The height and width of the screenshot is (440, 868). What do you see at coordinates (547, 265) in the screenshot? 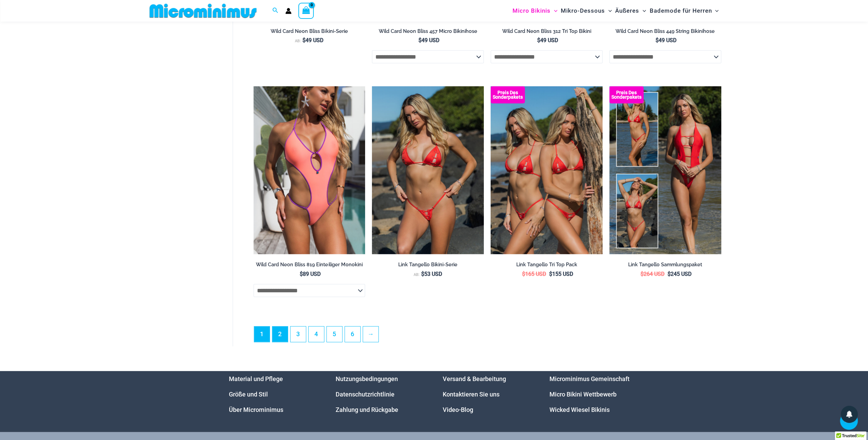
I see `h2: Link Tangello Tri Top Pack` at bounding box center [547, 265].